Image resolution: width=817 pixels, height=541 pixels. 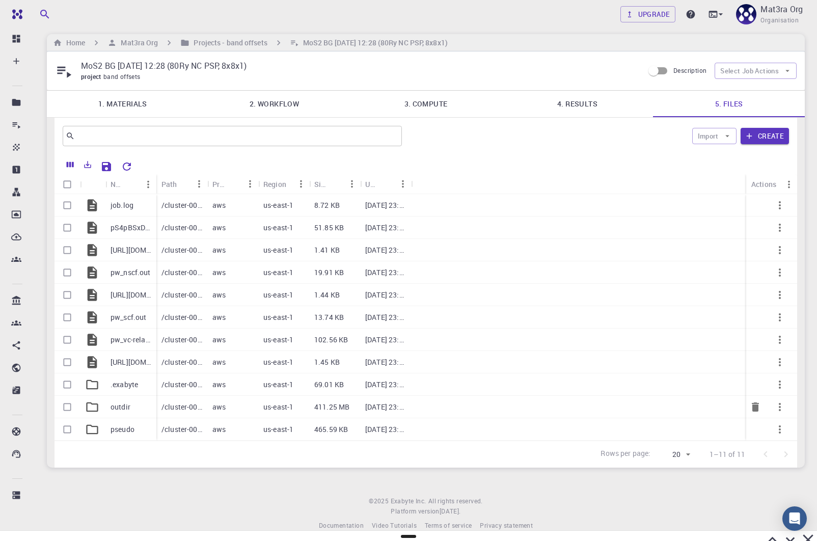 What do you see at coordinates (137, 43) in the screenshot?
I see `h6: Mat3ra Org` at bounding box center [137, 43].